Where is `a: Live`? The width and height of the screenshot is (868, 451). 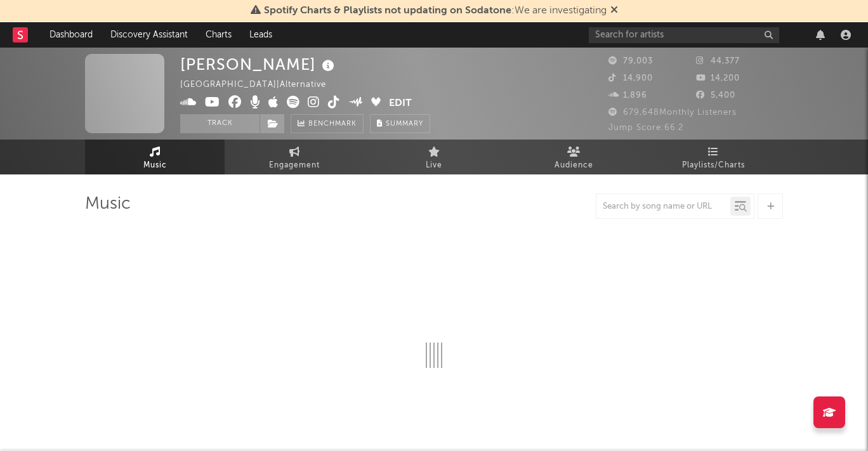 a: Live is located at coordinates (434, 156).